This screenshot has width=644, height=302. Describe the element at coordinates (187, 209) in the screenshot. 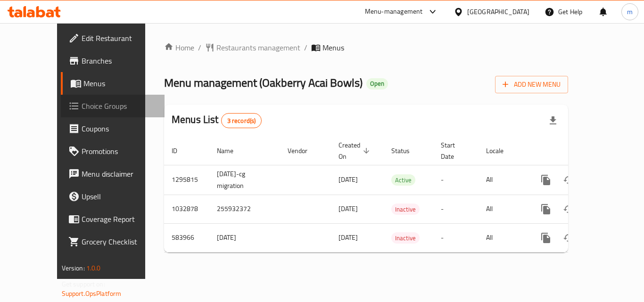

I see `td: 1032878` at that location.